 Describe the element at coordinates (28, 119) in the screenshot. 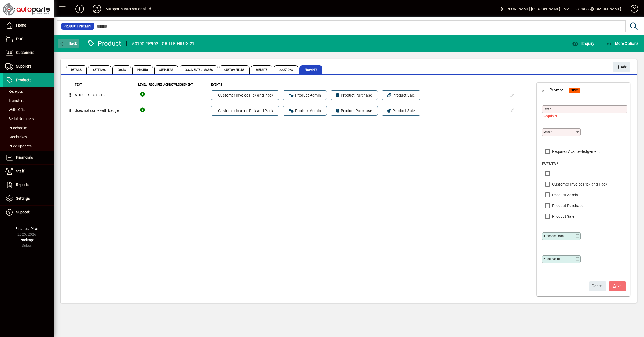

I see `a: Serial Numbers` at that location.